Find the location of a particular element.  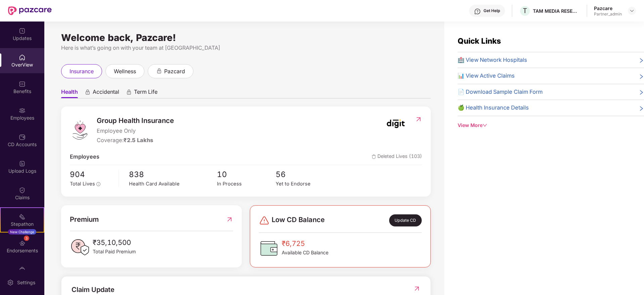

span: Premium is located at coordinates (84, 220).